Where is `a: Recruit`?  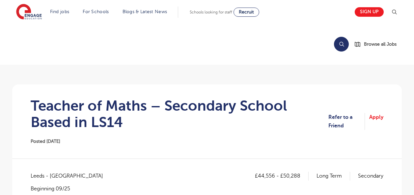
a: Recruit is located at coordinates (246, 12).